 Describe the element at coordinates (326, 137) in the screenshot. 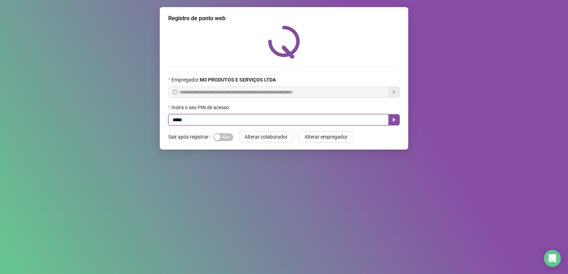

I see `button: Alterar empregador` at that location.